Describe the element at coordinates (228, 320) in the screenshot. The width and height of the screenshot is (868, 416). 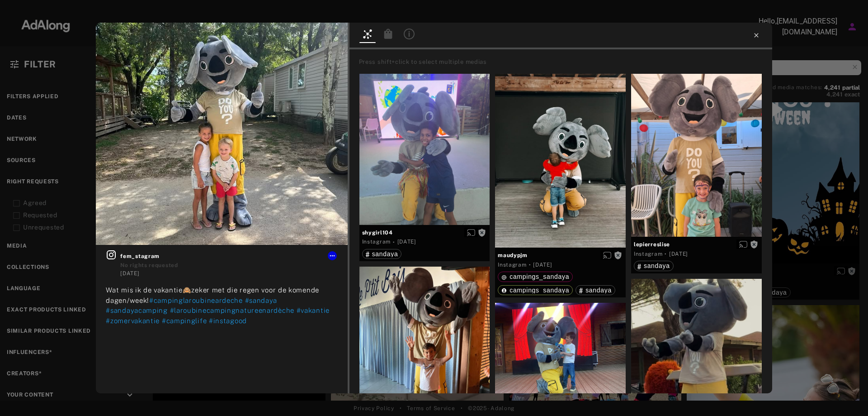
I see `span: #instagood` at that location.